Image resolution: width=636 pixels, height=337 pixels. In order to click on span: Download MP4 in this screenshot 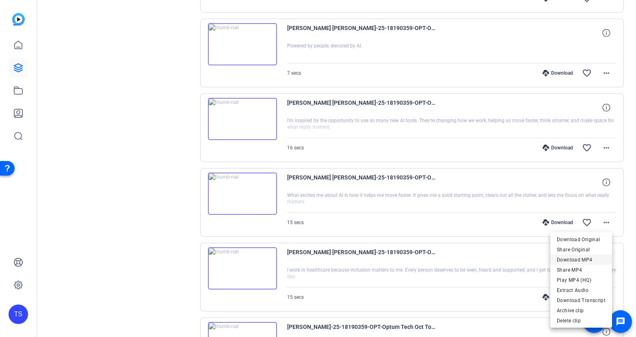, I will do `click(581, 260)`.